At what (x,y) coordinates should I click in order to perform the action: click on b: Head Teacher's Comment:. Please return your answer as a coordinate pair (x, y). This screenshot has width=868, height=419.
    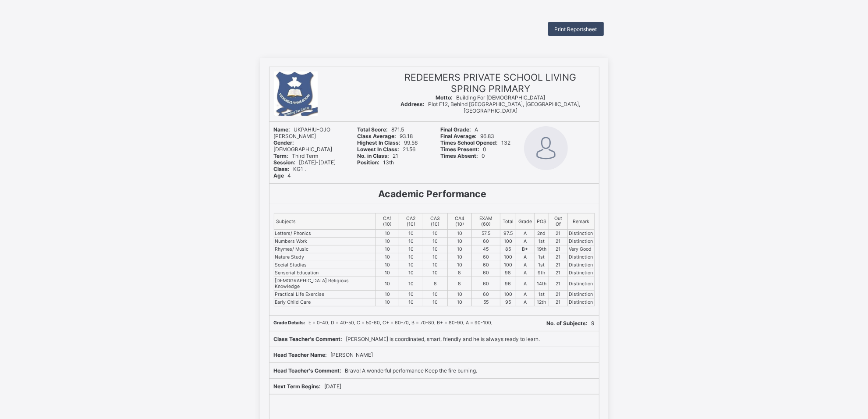
    Looking at the image, I should click on (308, 370).